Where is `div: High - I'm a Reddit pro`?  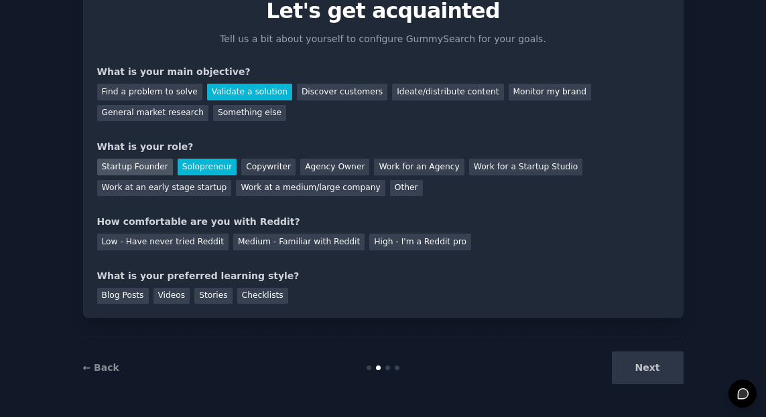
div: High - I'm a Reddit pro is located at coordinates (420, 242).